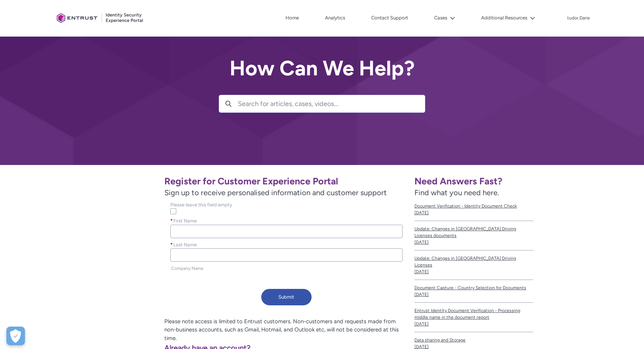 The width and height of the screenshot is (644, 349). What do you see at coordinates (474, 314) in the screenshot?
I see `span: Entrust Identity Document Verification - Processing middle name in the document report` at bounding box center [474, 314].